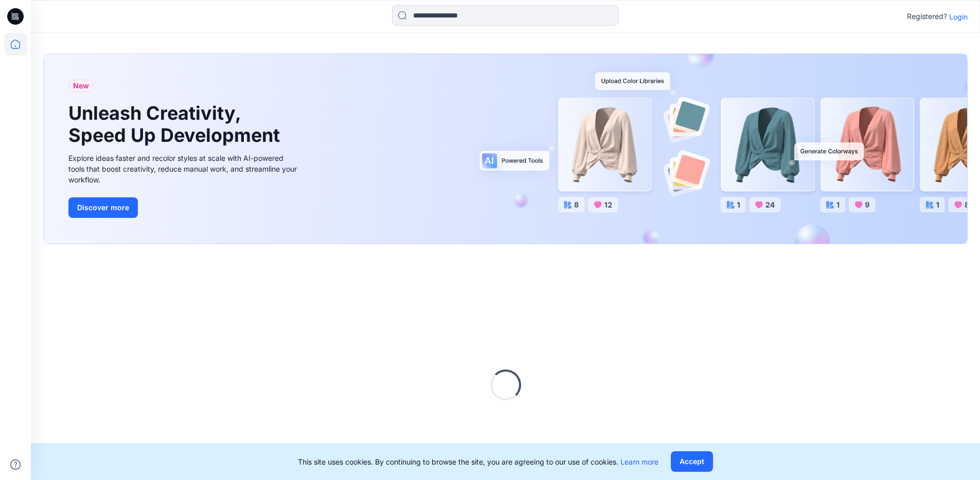 The width and height of the screenshot is (980, 480). What do you see at coordinates (184, 168) in the screenshot?
I see `div: Explore ideas faster and recolor styles at scale with AI-powered tools that boost creativity, red...` at bounding box center [184, 168].